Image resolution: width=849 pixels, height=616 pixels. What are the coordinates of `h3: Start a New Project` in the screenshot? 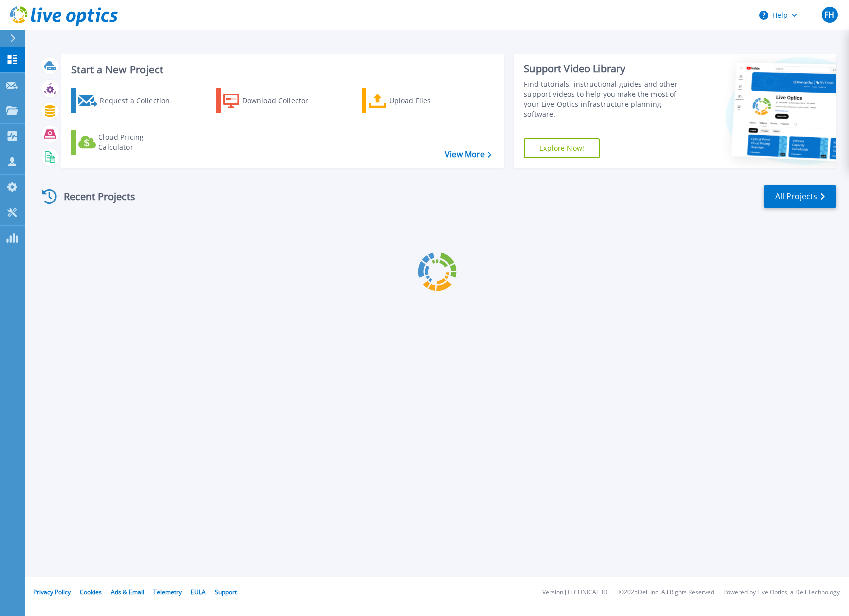 It's located at (280, 69).